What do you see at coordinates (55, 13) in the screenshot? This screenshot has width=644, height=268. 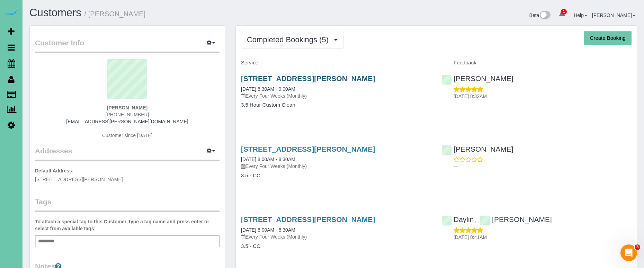 I see `a: Customers` at bounding box center [55, 13].